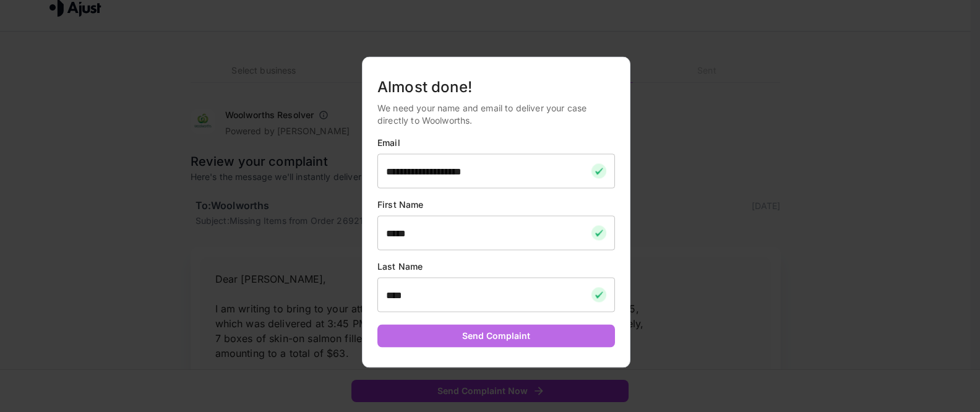  Describe the element at coordinates (497, 143) in the screenshot. I see `p: Email` at that location.